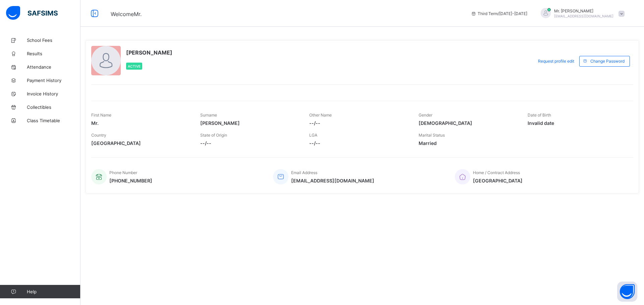  I want to click on span: Class Timetable, so click(54, 120).